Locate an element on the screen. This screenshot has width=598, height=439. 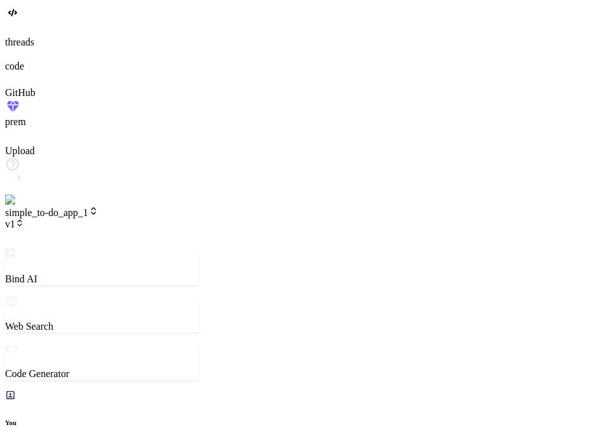
label: Upload is located at coordinates (20, 150).